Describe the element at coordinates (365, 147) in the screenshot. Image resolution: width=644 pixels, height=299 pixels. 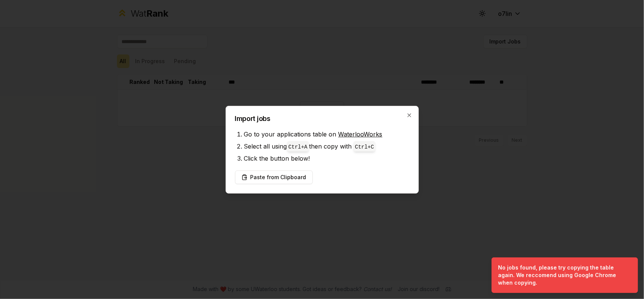
I see `code: Ctrl+ C` at that location.